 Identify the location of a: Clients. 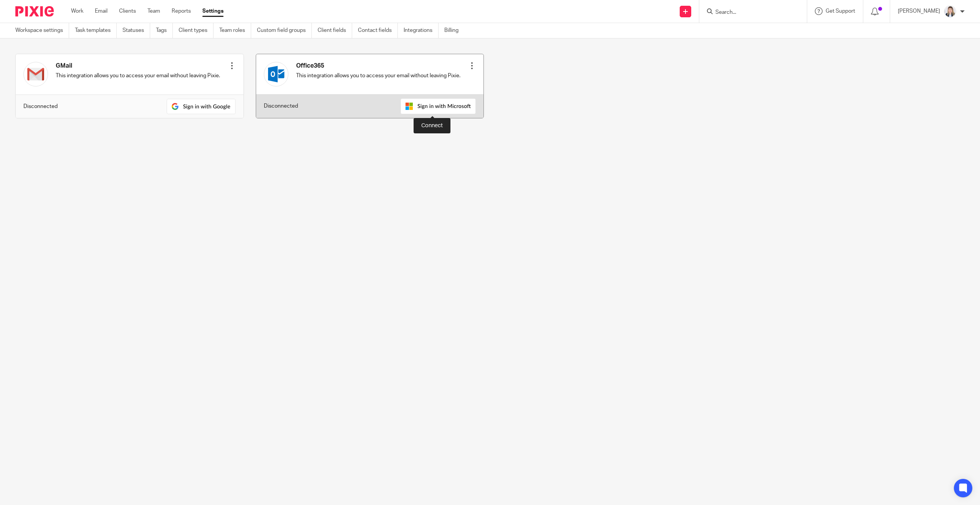
(127, 11).